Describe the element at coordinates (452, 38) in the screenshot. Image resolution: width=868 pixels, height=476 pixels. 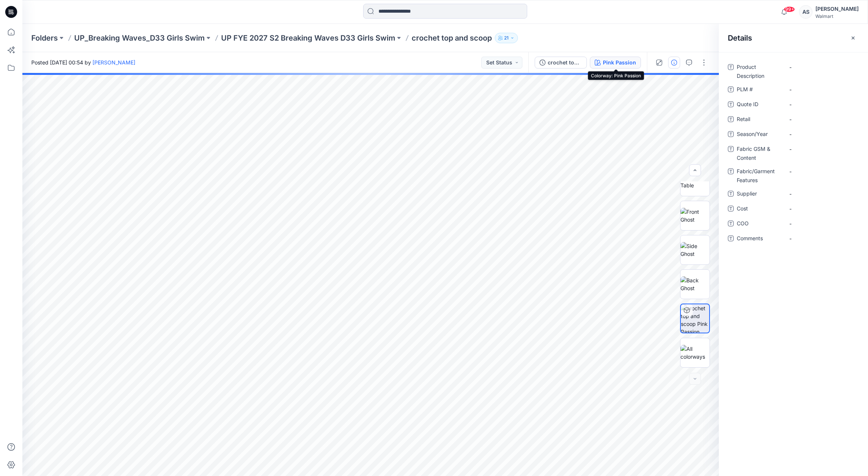
I see `p: crochet top and scoop` at that location.